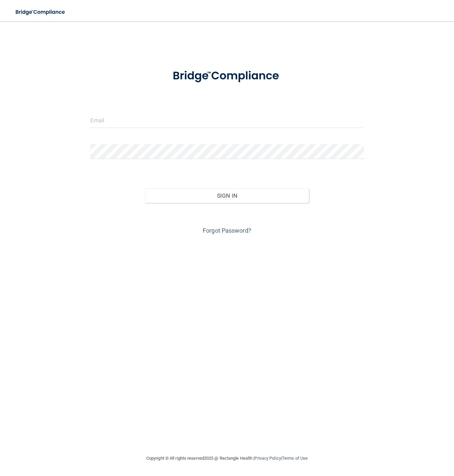 The image size is (454, 476). I want to click on button: Sign In, so click(227, 196).